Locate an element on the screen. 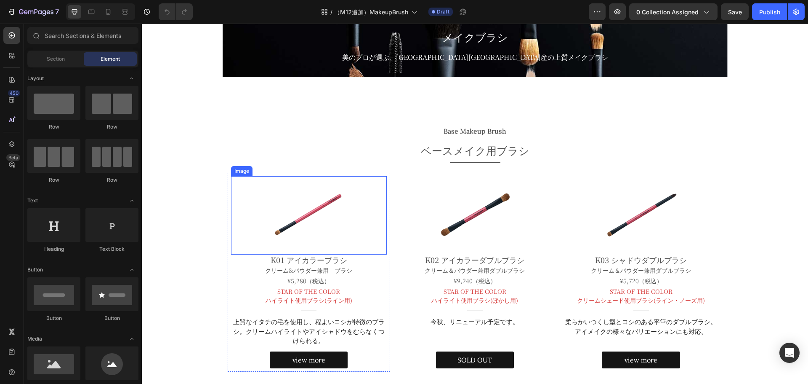  div: Undo/Redo is located at coordinates (176, 12).